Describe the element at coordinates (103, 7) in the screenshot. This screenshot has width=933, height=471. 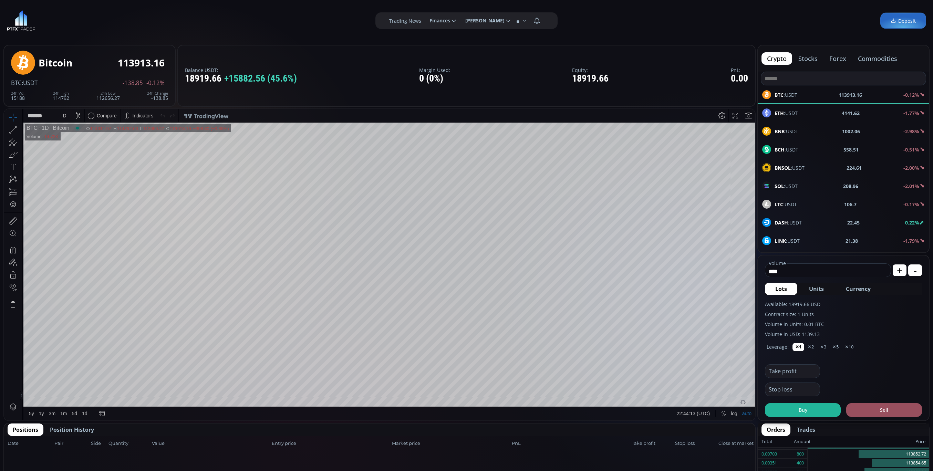
I see `div: Compare` at that location.